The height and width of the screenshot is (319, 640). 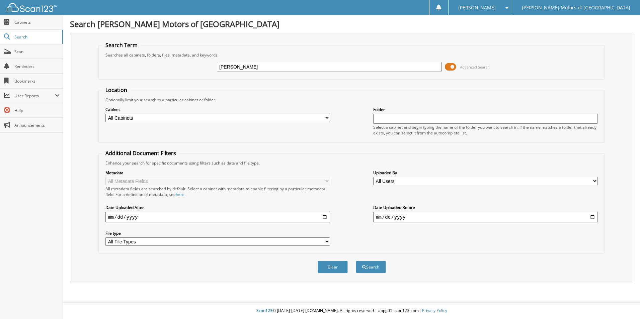 I want to click on img: scan123-logo-white.svg, so click(x=32, y=7).